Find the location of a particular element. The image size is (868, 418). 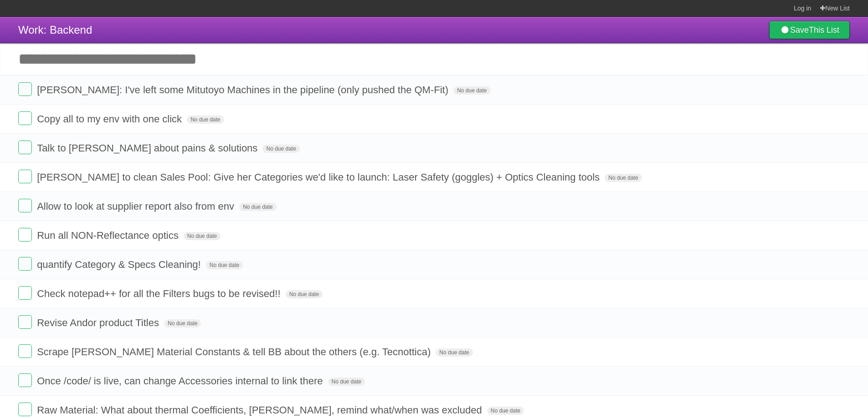

span: Run all NON-Reflectance optics is located at coordinates (109, 235).